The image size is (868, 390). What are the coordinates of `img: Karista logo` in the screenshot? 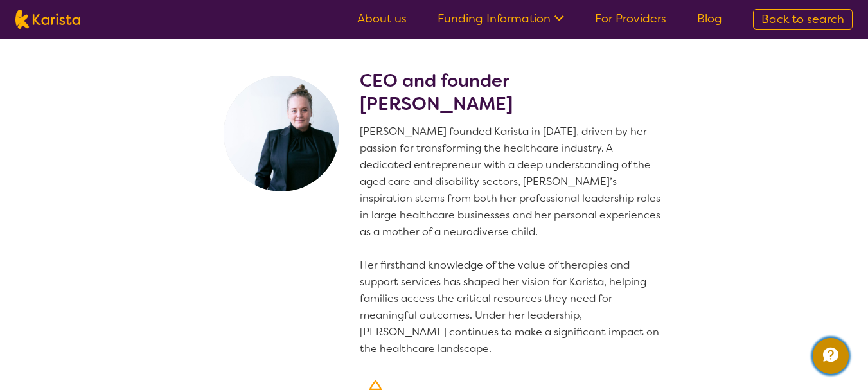 It's located at (48, 19).